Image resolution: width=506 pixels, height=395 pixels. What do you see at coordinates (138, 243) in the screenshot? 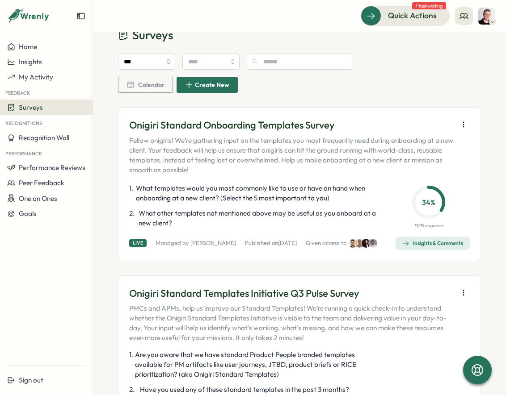
I see `div: Live` at bounding box center [138, 243].